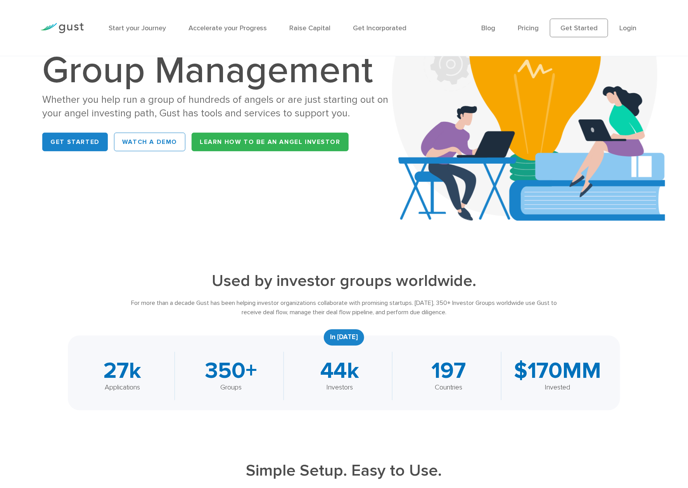  Describe the element at coordinates (270, 142) in the screenshot. I see `a: Learn How to be an Angel Investor` at that location.